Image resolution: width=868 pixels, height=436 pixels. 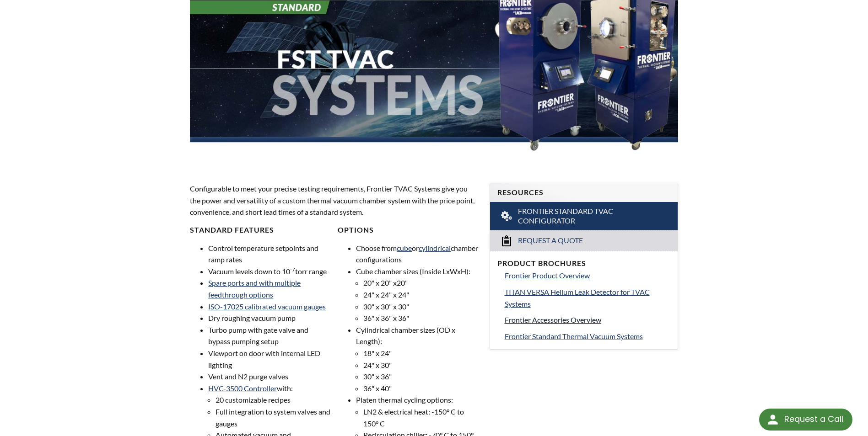 What do you see at coordinates (418, 254) in the screenshot?
I see `li: Choose from or chamber configurations` at bounding box center [418, 254].